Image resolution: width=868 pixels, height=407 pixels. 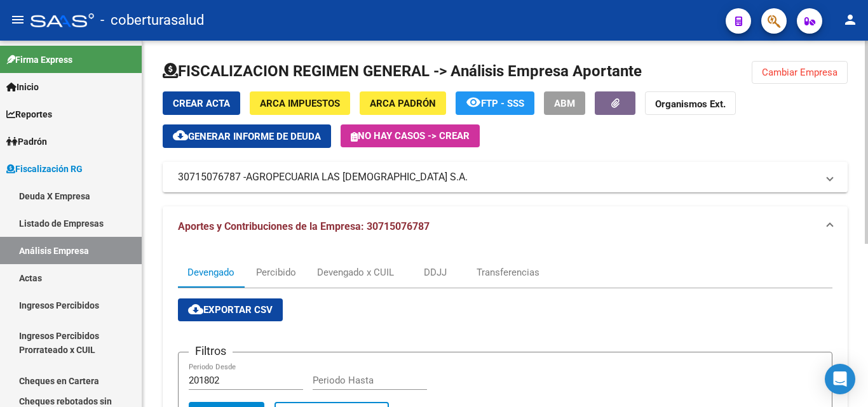 What do you see at coordinates (27, 141) in the screenshot?
I see `span: Padrón` at bounding box center [27, 141].